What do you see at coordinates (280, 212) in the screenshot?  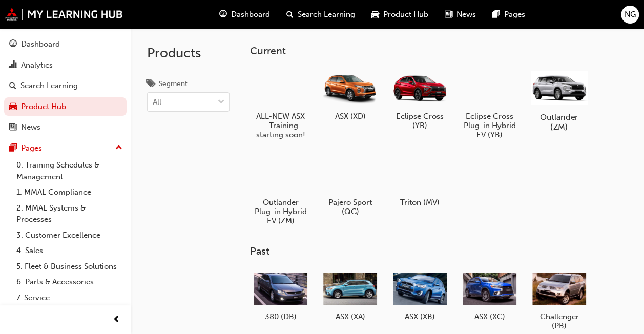 I see `h5: Outlander Plug-in Hybrid EV (ZM)` at bounding box center [280, 212].